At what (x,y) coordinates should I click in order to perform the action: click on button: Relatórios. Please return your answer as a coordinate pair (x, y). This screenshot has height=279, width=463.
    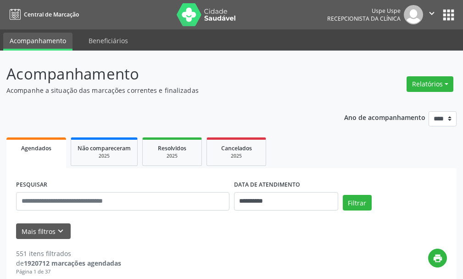
    Looking at the image, I should click on (430, 84).